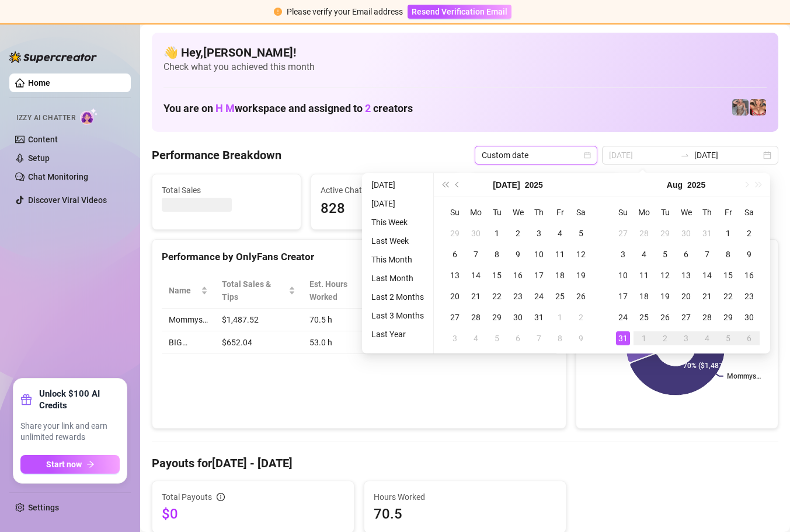 This screenshot has width=790, height=532. I want to click on li: This Month, so click(397, 259).